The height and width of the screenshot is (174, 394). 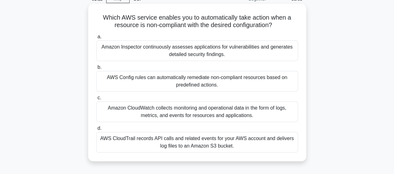 What do you see at coordinates (99, 67) in the screenshot?
I see `span: b.` at bounding box center [99, 67].